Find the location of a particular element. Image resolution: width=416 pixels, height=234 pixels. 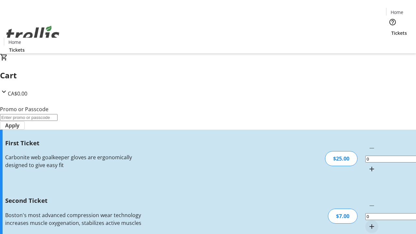

h3: First Ticket is located at coordinates (76, 143).